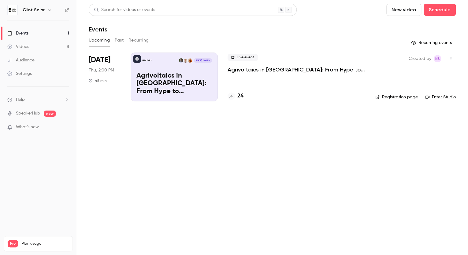  What do you see at coordinates (420, 59) in the screenshot?
I see `span: Created by` at bounding box center [420, 59].